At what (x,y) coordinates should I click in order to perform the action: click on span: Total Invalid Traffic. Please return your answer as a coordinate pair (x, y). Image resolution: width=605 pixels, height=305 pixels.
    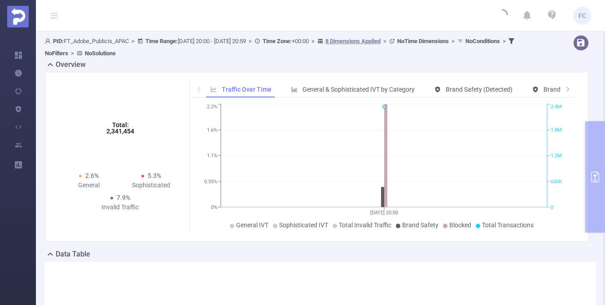
    Looking at the image, I should click on (365, 225).